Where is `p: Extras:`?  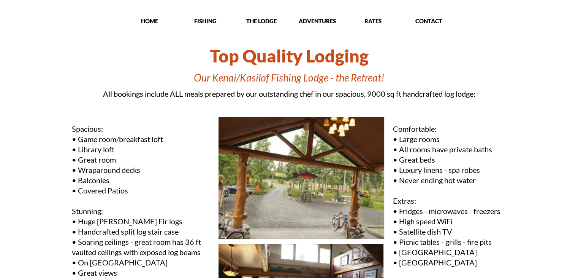
p: Extras: is located at coordinates (450, 200).